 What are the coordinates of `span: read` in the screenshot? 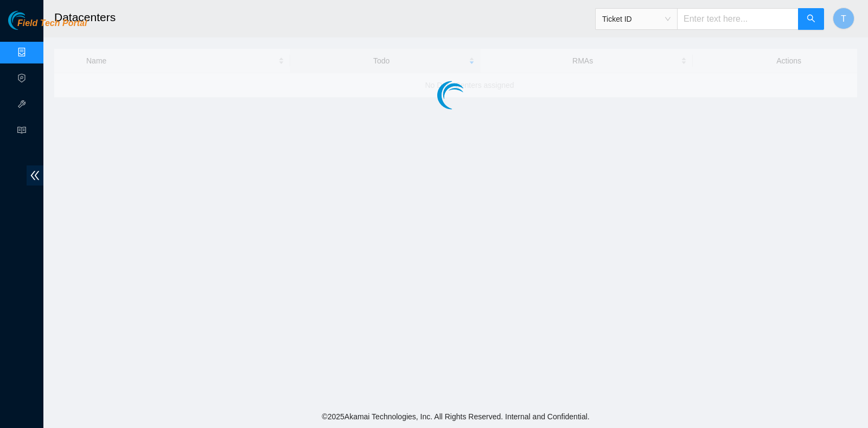 It's located at (22, 132).